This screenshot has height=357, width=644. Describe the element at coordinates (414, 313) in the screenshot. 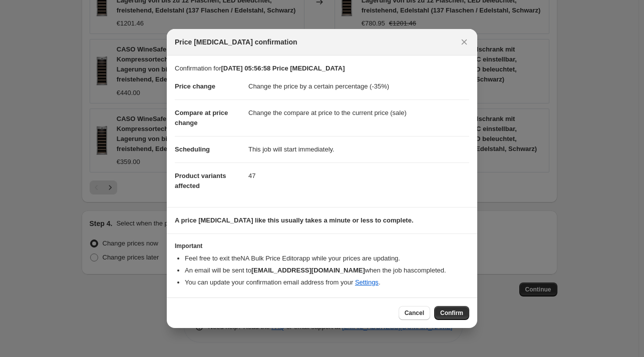

I see `span: Cancel` at that location.